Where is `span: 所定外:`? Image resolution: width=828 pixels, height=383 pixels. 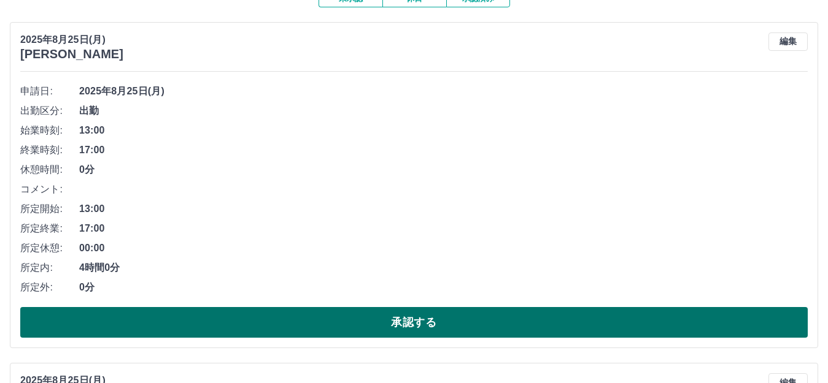
span: 所定外: is located at coordinates (50, 288).